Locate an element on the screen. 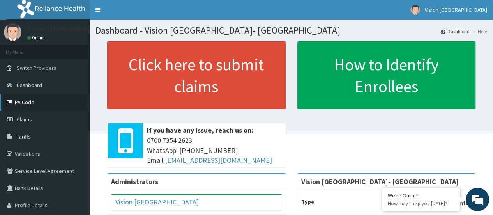 This screenshot has width=493, height=215. span: Switch Providers is located at coordinates (37, 68).